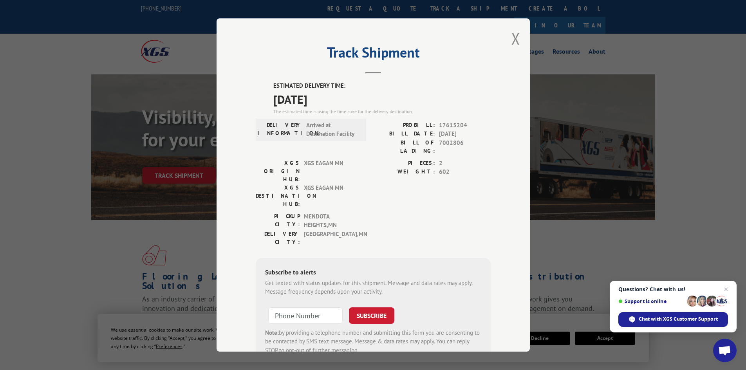 The image size is (746, 370). What do you see at coordinates (404, 147) in the screenshot?
I see `label: BILL OF LADING:` at bounding box center [404, 147].